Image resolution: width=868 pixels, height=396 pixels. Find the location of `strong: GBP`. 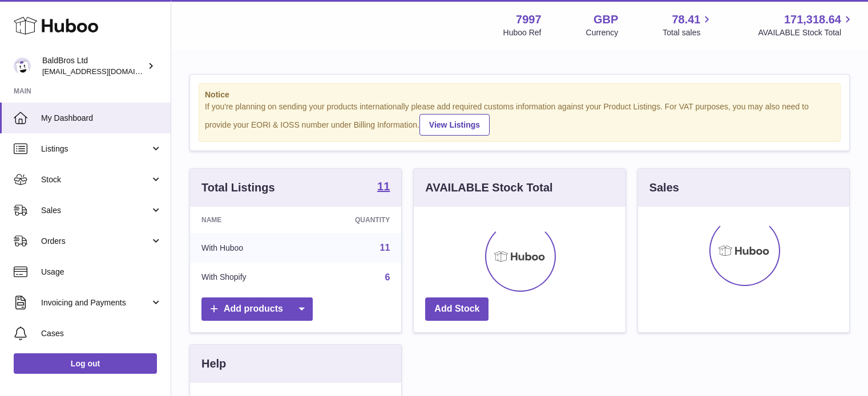

strong: GBP is located at coordinates (605, 20).